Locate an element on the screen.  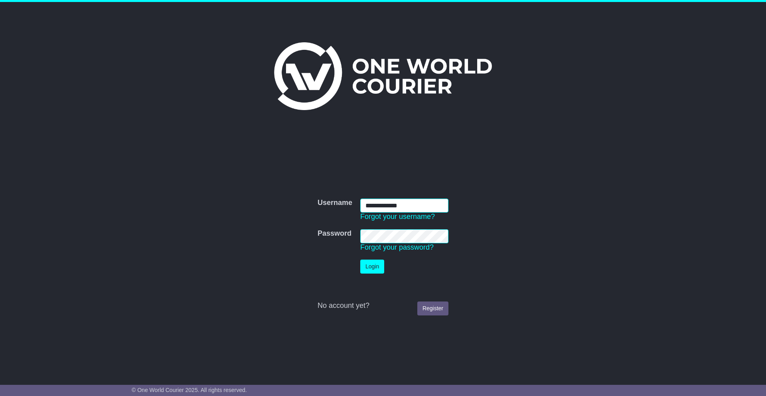
img: One World is located at coordinates (383, 76).